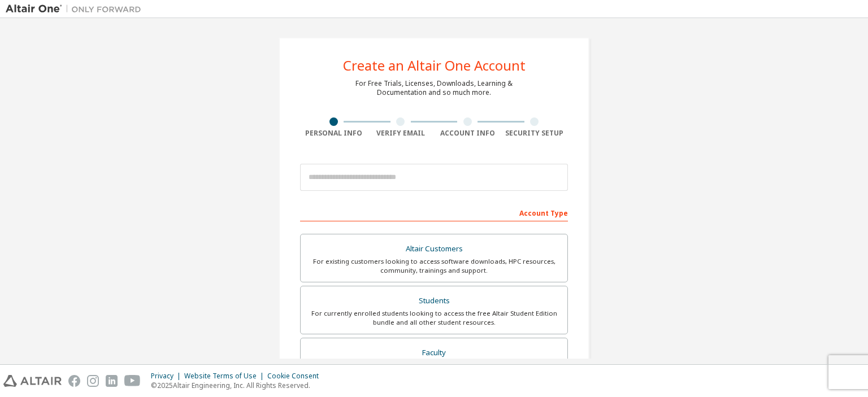 This screenshot has height=397, width=868. I want to click on div: Create an Altair One Account, so click(434, 65).